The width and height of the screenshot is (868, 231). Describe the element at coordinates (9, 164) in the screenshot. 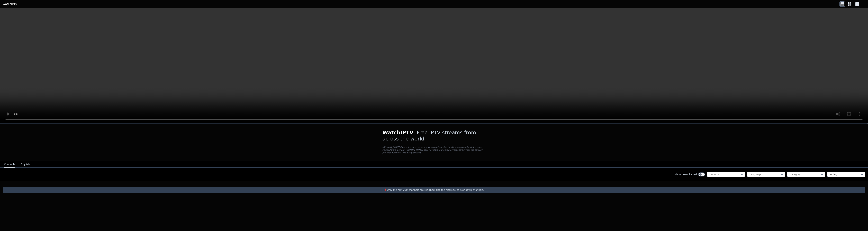

I see `button: Channels` at that location.